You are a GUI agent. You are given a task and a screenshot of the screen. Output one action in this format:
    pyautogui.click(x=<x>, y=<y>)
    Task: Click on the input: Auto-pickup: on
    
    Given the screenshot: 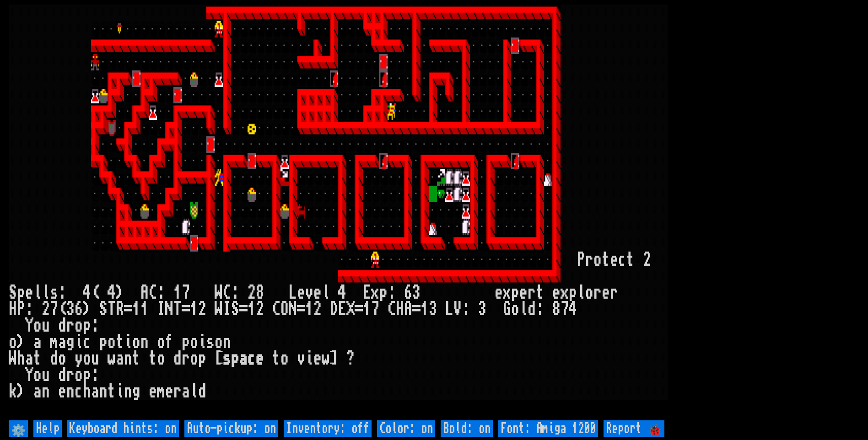 What is the action you would take?
    pyautogui.click(x=231, y=429)
    